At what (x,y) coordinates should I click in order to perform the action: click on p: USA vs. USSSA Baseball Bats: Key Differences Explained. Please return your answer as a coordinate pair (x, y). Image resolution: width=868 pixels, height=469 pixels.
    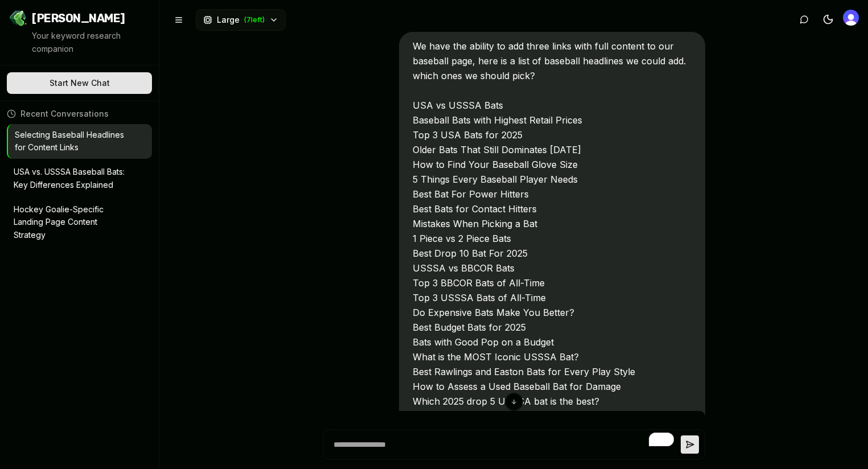
    Looking at the image, I should click on (71, 179).